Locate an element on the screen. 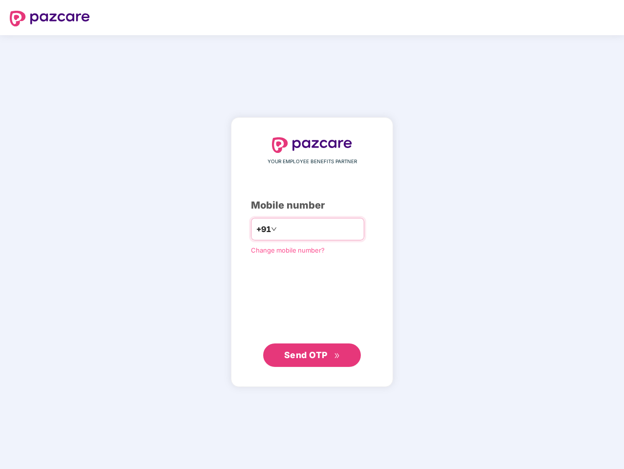 This screenshot has height=469, width=624. div: Mobile number is located at coordinates (312, 205).